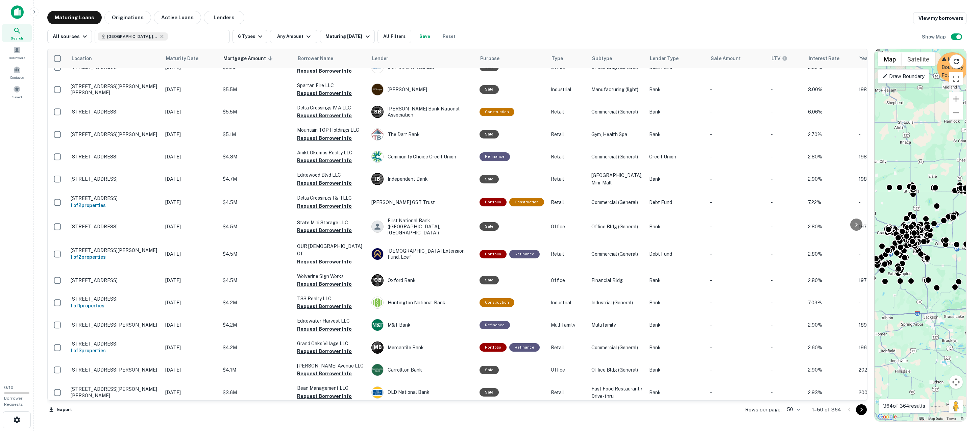 The width and height of the screenshot is (980, 431). Describe the element at coordinates (257, 135) in the screenshot. I see `p: $5.1M` at that location.